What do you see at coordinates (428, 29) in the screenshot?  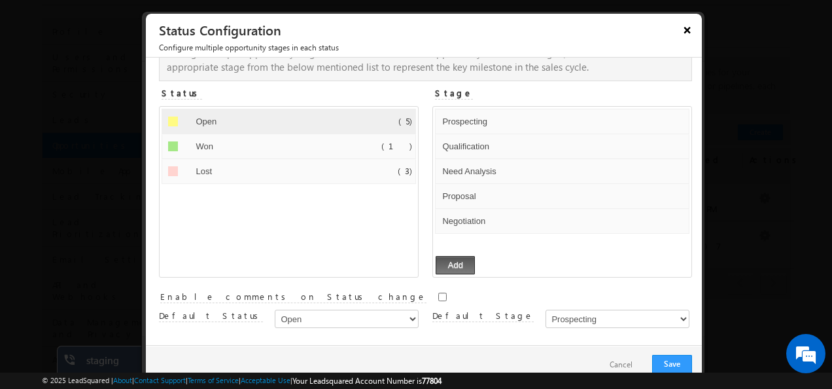 I see `h3: Status Configuration` at bounding box center [428, 29].